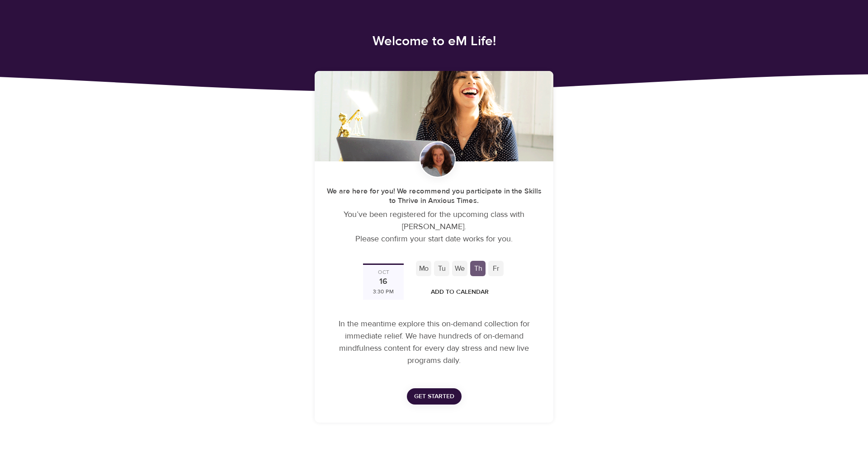 This screenshot has width=868, height=466. What do you see at coordinates (434, 397) in the screenshot?
I see `span: Get Started` at bounding box center [434, 397].